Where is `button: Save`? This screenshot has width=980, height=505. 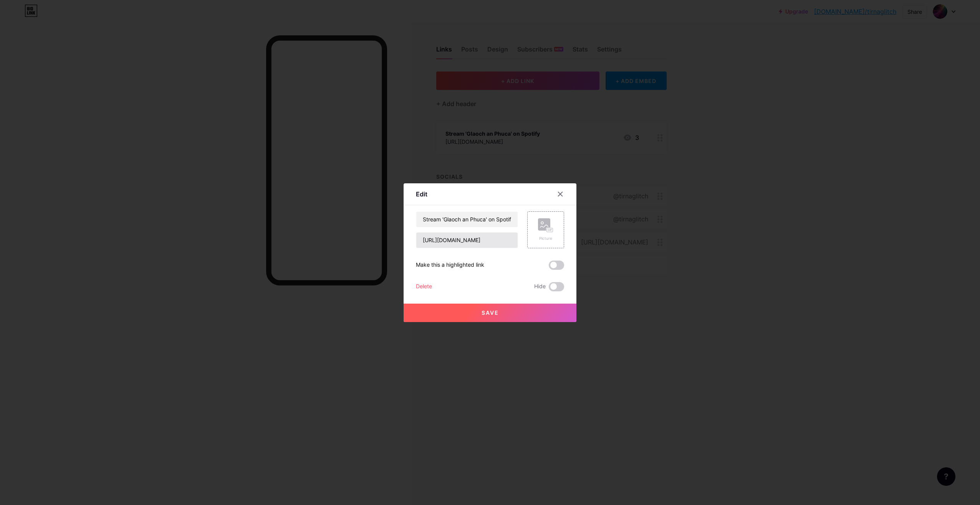
button: Save is located at coordinates (490, 313).